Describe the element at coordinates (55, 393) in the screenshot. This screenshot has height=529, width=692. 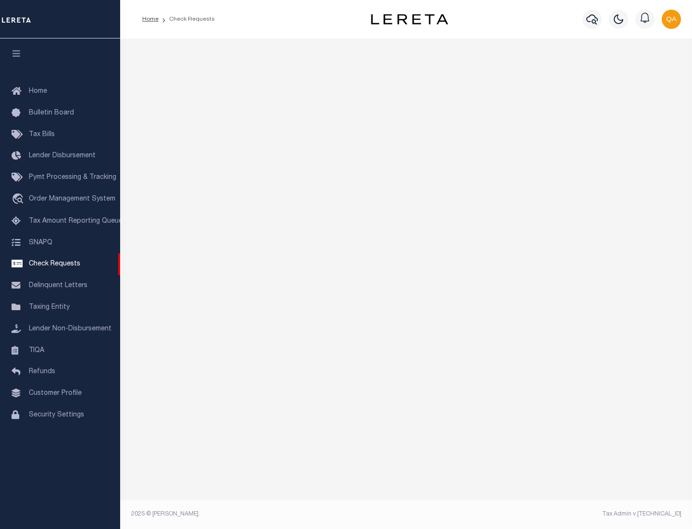
I see `span: Customer Profile` at that location.